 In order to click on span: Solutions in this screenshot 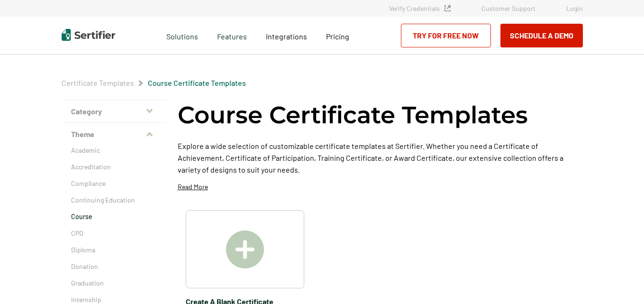, I will do `click(182, 35)`.